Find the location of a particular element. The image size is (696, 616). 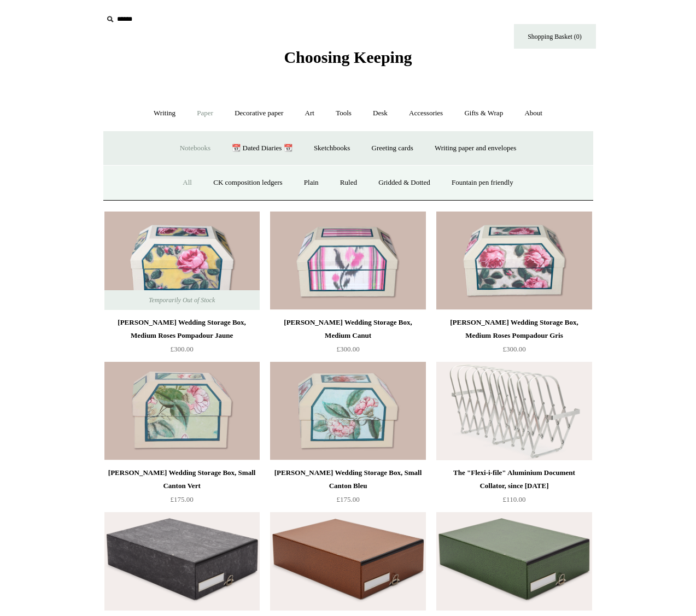

a: Antoinette Poisson Wedding Storage Box, Small Canton Bleu Antoinette Poisson Wedding Storage Box,... is located at coordinates (348, 411).